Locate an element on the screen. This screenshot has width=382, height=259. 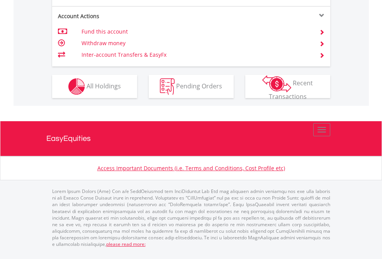
div: Account Actions is located at coordinates (122, 16).